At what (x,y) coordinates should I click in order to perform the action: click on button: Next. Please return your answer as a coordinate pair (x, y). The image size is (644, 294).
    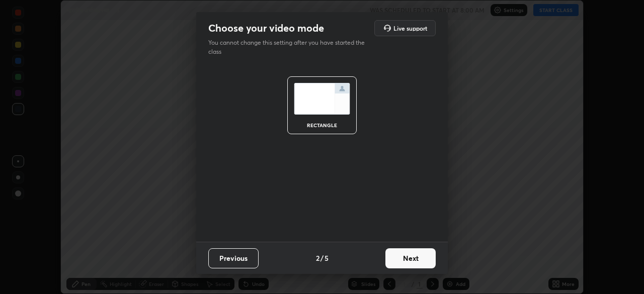
    Looking at the image, I should click on (410, 258).